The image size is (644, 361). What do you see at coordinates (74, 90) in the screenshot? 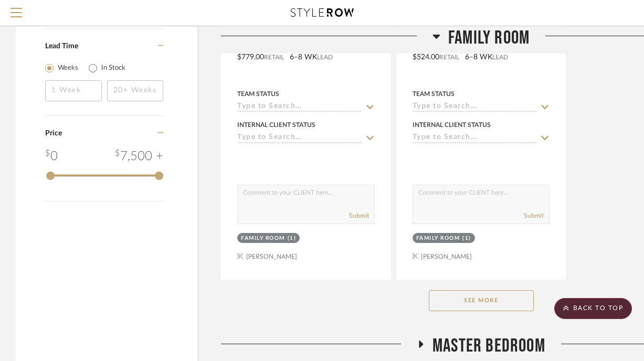
I see `input: 1 Week` at bounding box center [74, 90].